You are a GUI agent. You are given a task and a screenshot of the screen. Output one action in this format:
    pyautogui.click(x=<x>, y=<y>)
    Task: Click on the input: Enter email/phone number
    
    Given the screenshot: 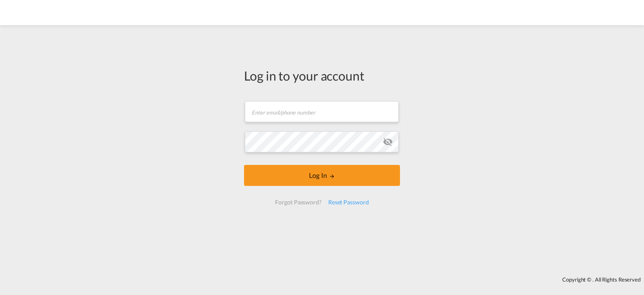 What is the action you would take?
    pyautogui.click(x=322, y=112)
    